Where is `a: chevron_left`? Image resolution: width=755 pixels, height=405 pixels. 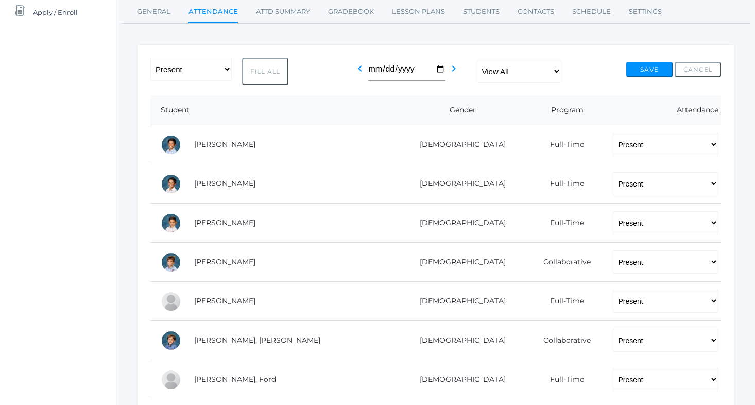
a: chevron_left is located at coordinates (360, 72).